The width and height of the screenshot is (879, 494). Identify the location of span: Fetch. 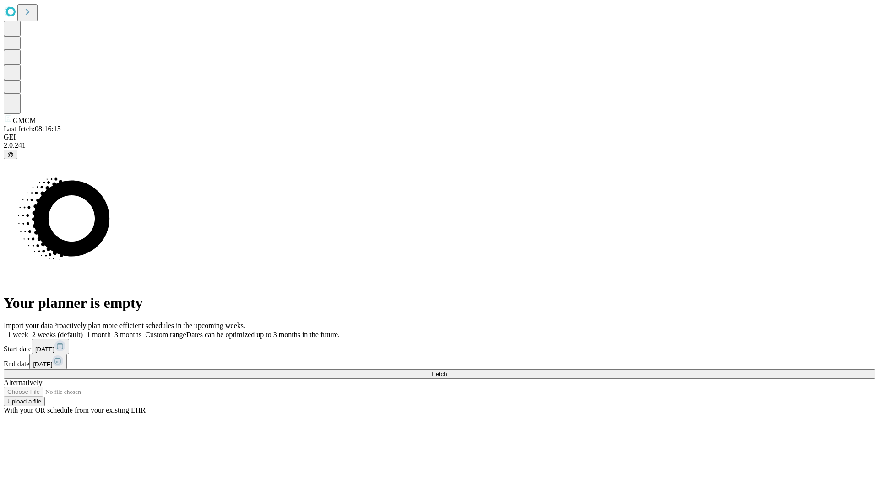
(439, 374).